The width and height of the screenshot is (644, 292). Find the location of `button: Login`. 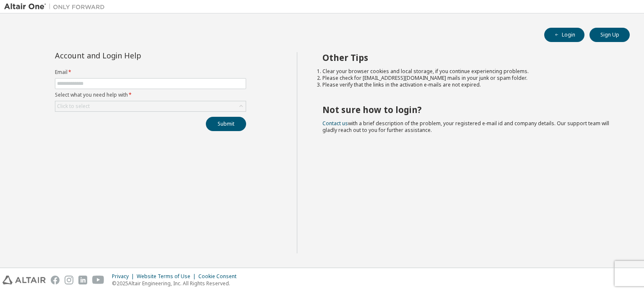

button: Login is located at coordinates (565, 35).